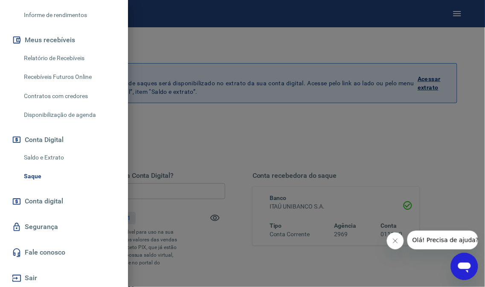  Describe the element at coordinates (64, 227) in the screenshot. I see `a: Segurança` at that location.